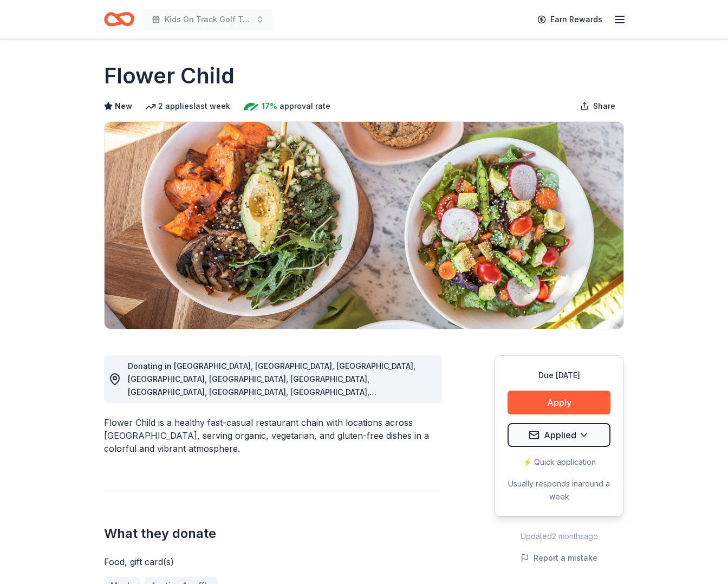  I want to click on a: Earn Rewards, so click(570, 20).